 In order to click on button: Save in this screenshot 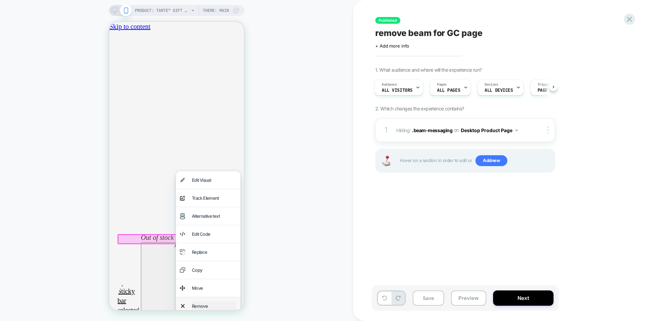, I will do `click(428, 298)`.